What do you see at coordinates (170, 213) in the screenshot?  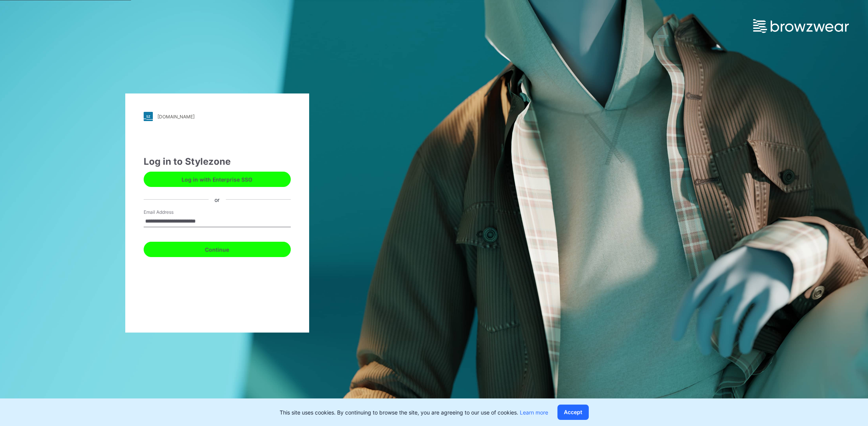 I see `label: Email Address` at bounding box center [170, 213].